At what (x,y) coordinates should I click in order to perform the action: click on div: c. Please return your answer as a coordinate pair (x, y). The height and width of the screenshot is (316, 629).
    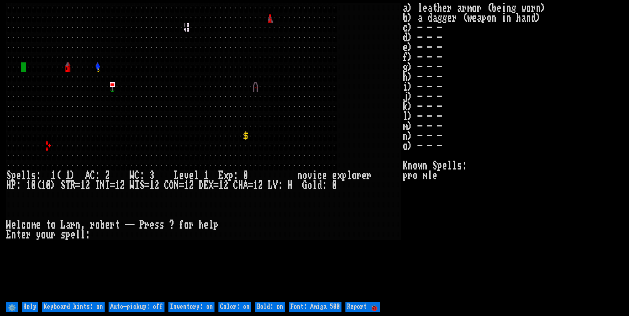
    Looking at the image, I should click on (23, 225).